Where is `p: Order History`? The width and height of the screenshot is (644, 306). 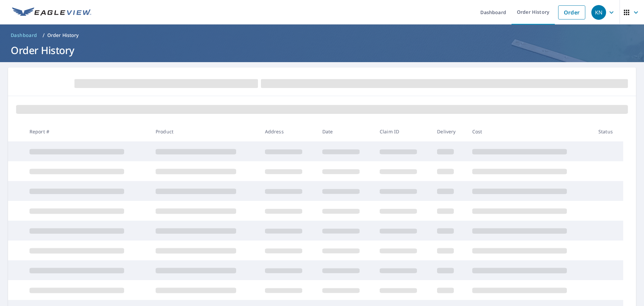
p: Order History is located at coordinates (63, 35).